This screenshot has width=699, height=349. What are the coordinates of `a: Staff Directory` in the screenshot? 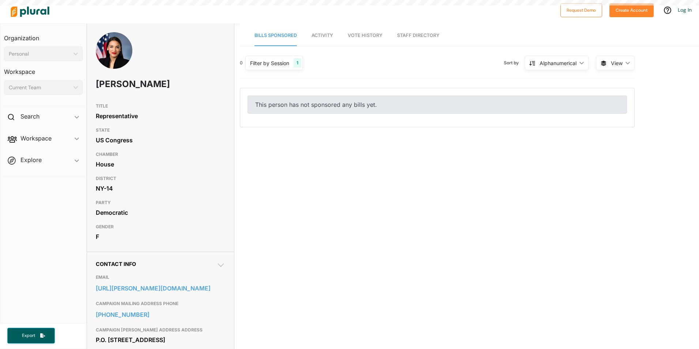 It's located at (418, 35).